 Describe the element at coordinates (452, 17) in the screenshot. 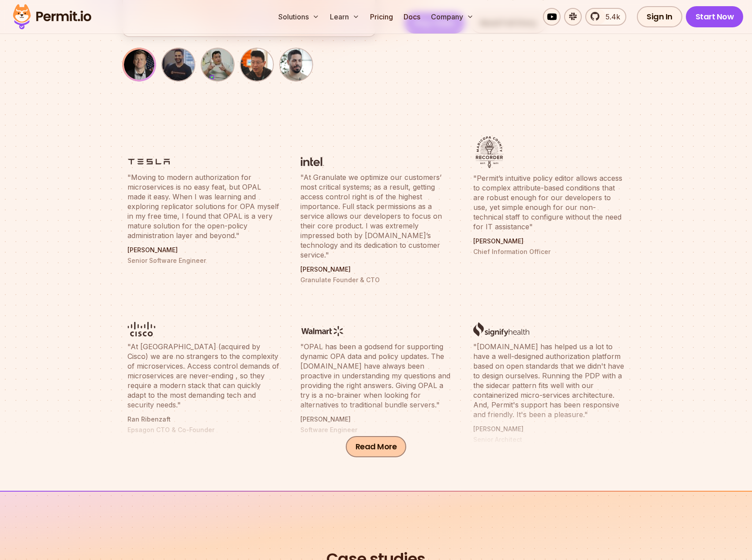

I see `button: Company` at that location.